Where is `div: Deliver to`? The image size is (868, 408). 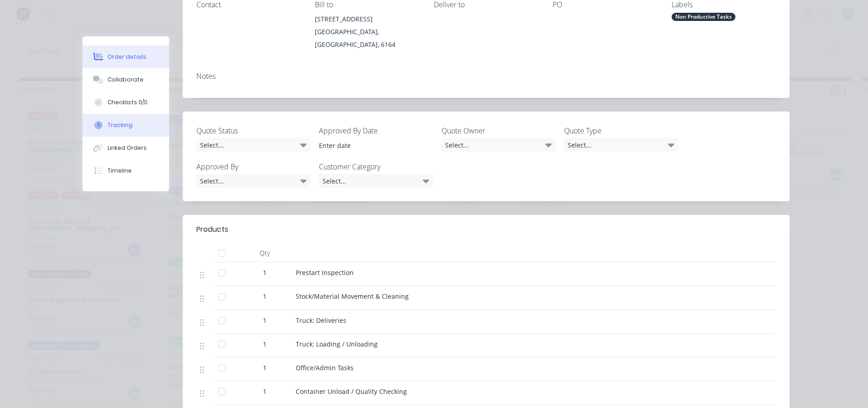 div: Deliver to is located at coordinates (486, 5).